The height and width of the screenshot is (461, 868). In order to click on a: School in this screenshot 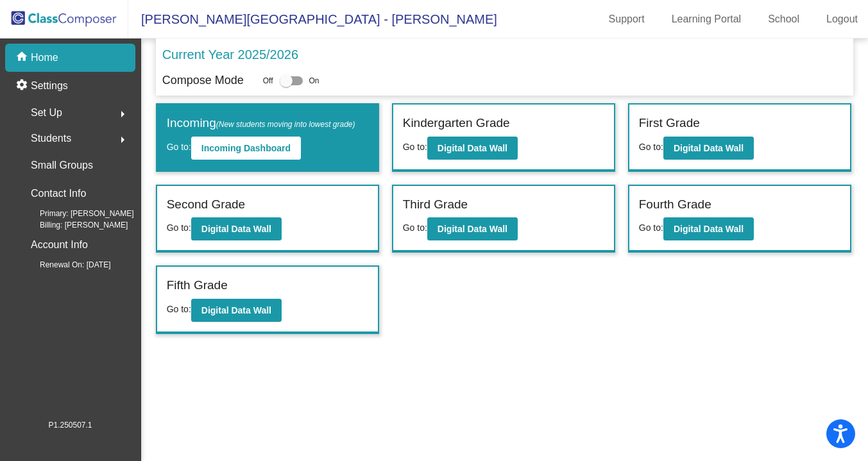, I will do `click(783, 19)`.